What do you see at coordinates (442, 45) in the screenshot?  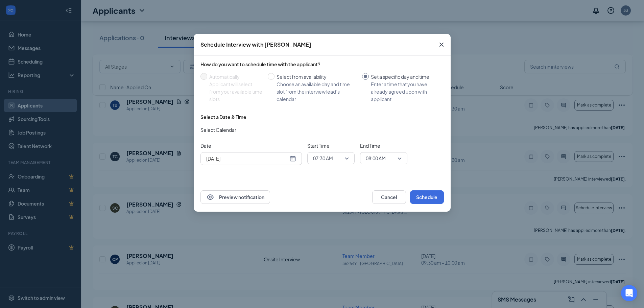 I see `button: Close` at bounding box center [442, 45].